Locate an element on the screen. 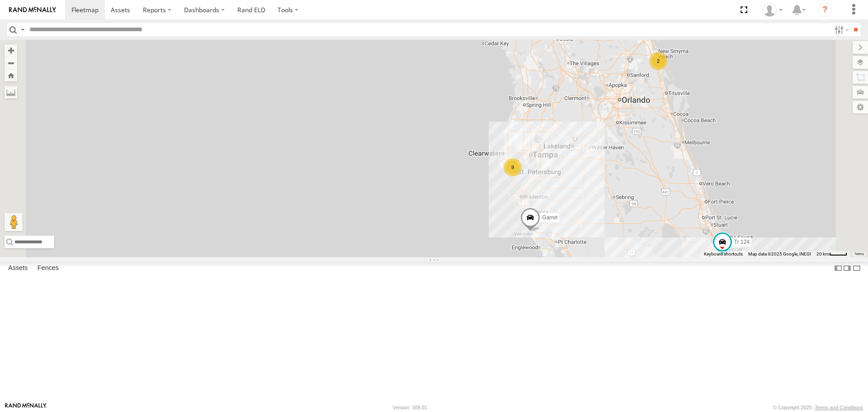 The height and width of the screenshot is (412, 868). a: Visit our Website is located at coordinates (26, 408).